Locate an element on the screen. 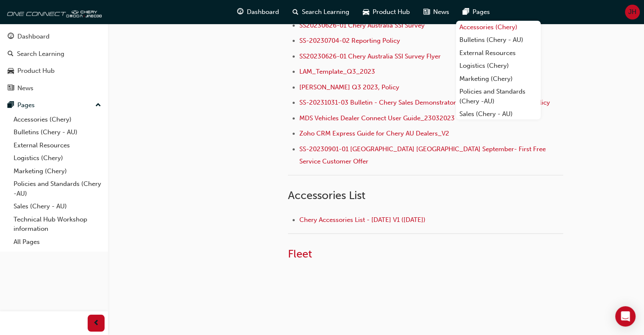 This screenshot has width=644, height=335. span: SS-20230704-02 Reporting Policy is located at coordinates (350, 41).